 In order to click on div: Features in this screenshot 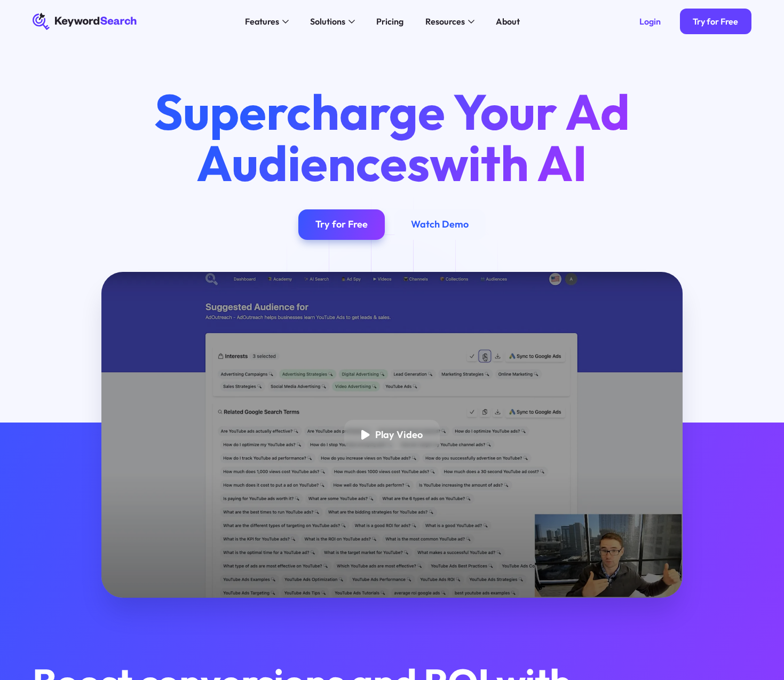, I will do `click(262, 21)`.